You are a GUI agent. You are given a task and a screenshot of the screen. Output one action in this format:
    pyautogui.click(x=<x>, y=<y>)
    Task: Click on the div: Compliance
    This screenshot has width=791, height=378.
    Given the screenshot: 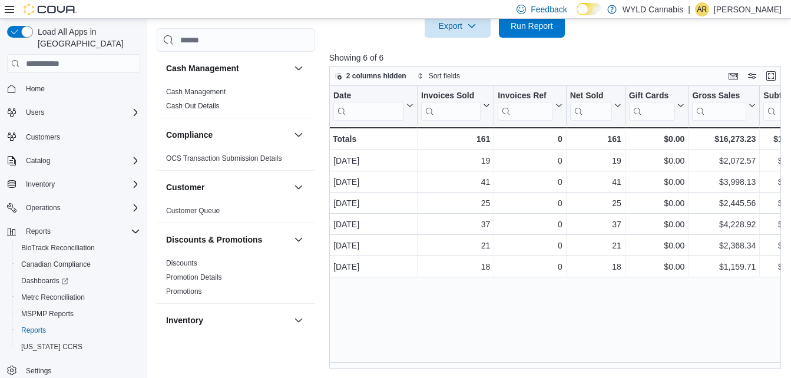 What is the action you would take?
    pyautogui.click(x=236, y=161)
    